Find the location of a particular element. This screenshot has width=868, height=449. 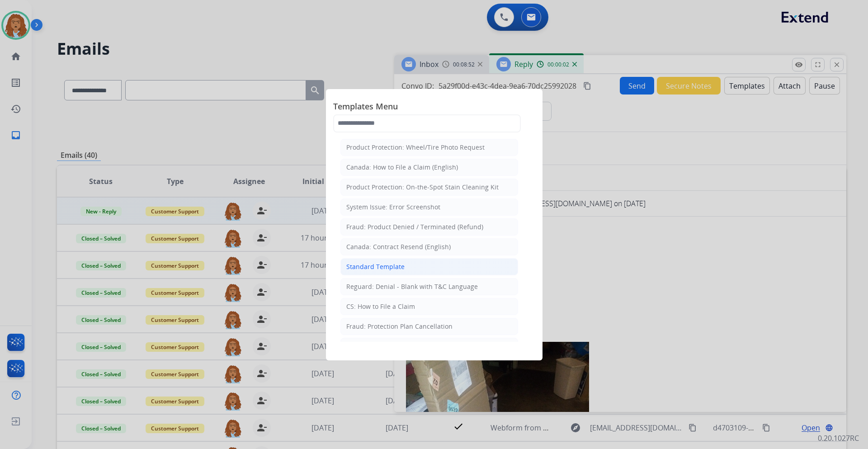

div: Standard Template is located at coordinates (375, 267).